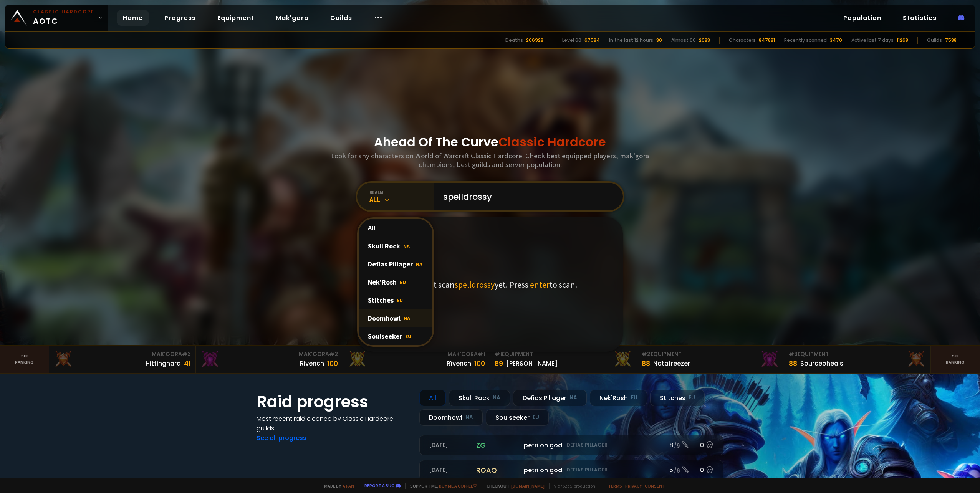 This screenshot has width=980, height=493. What do you see at coordinates (133, 18) in the screenshot?
I see `a: Home` at bounding box center [133, 18].